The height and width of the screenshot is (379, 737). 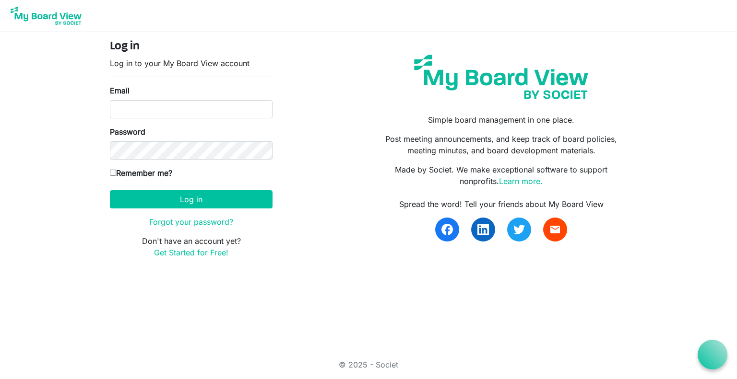 What do you see at coordinates (501, 77) in the screenshot?
I see `img: my-board-view-societ.svg` at bounding box center [501, 77].